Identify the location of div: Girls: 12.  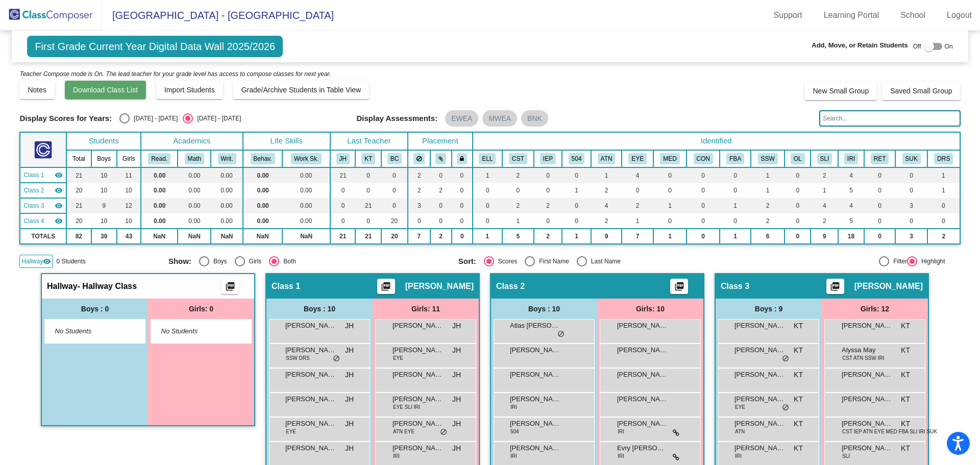
(875, 309).